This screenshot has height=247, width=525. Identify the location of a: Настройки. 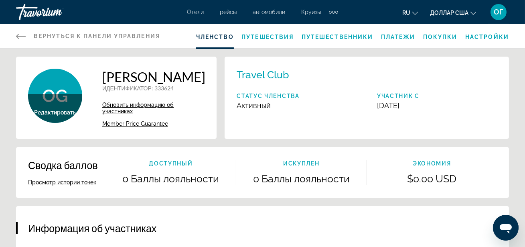
(487, 37).